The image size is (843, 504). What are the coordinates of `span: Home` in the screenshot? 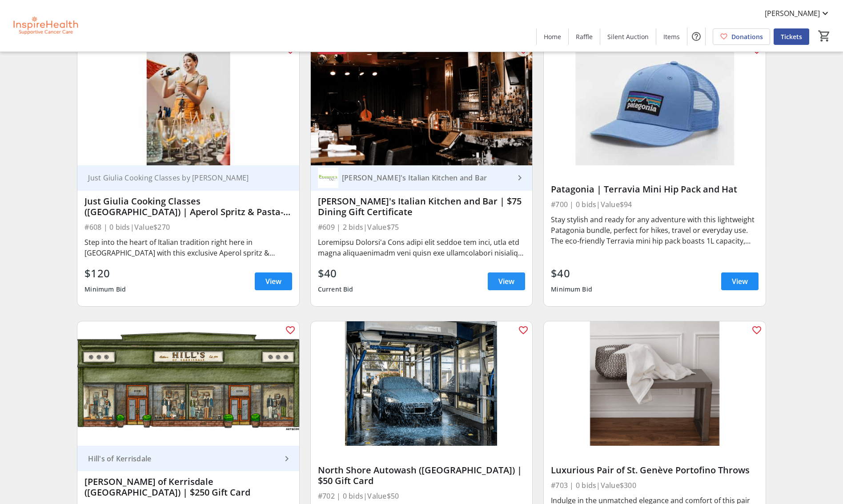 It's located at (552, 37).